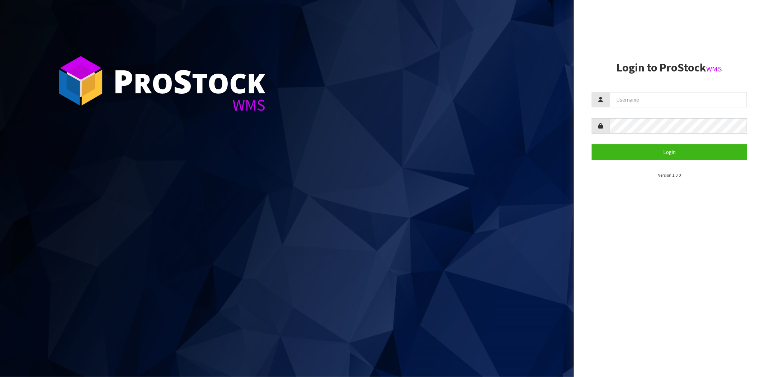 Image resolution: width=765 pixels, height=377 pixels. What do you see at coordinates (123, 81) in the screenshot?
I see `span: P` at bounding box center [123, 81].